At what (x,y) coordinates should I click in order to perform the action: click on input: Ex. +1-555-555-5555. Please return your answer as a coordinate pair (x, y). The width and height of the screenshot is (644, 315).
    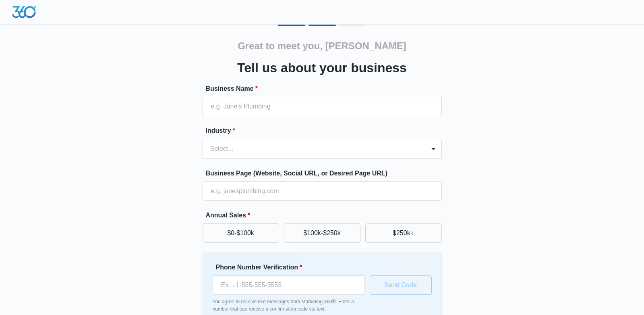
    Looking at the image, I should click on (289, 285).